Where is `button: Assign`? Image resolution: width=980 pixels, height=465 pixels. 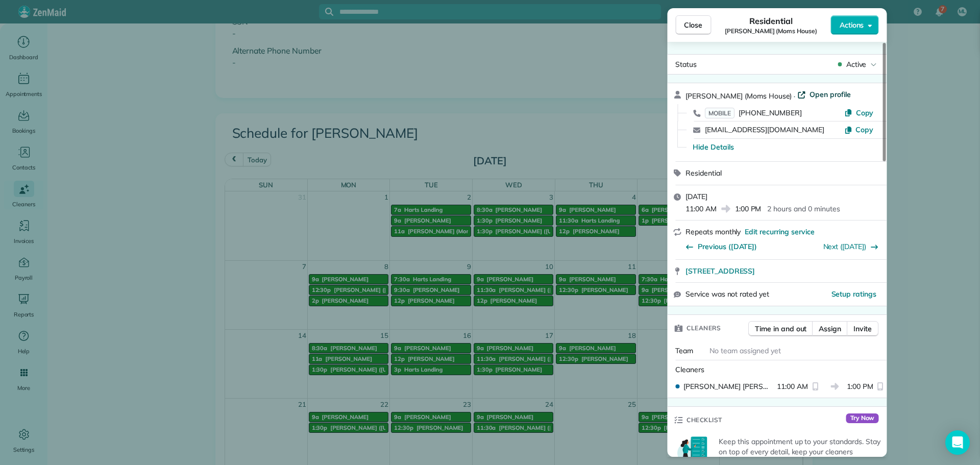
button: Assign is located at coordinates (831, 329).